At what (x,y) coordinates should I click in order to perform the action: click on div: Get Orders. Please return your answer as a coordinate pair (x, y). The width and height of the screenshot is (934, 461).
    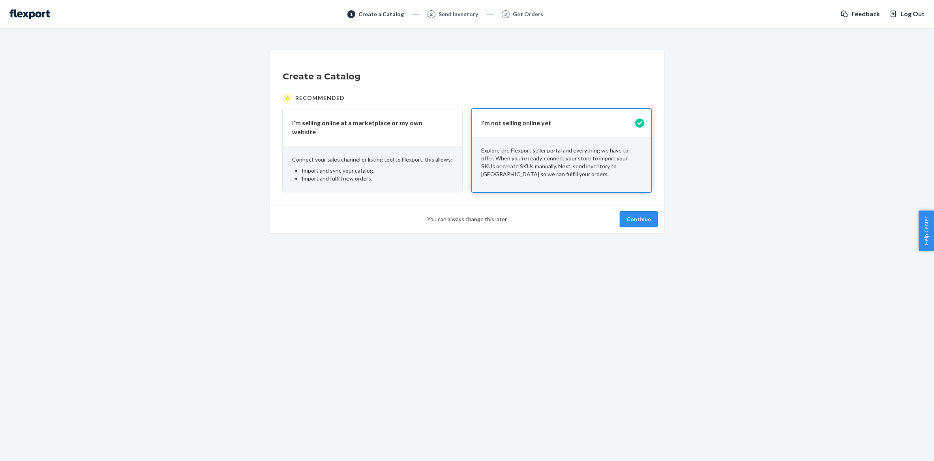
    Looking at the image, I should click on (528, 14).